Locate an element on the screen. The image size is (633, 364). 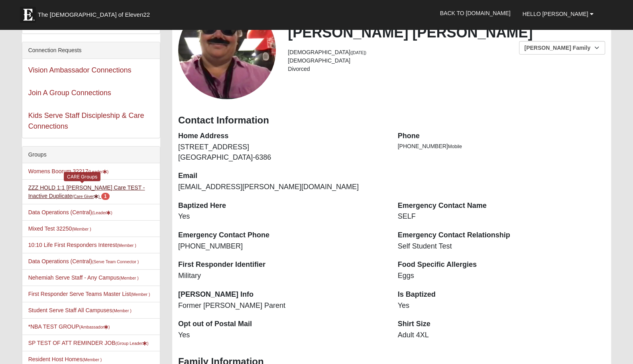
a: First Responder Serve Teams Master List(Member ) is located at coordinates (89, 294).